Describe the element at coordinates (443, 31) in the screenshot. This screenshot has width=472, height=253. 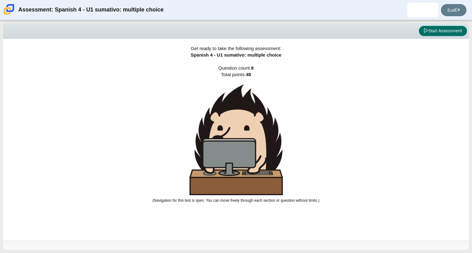
I see `button: Start Assessment` at that location.